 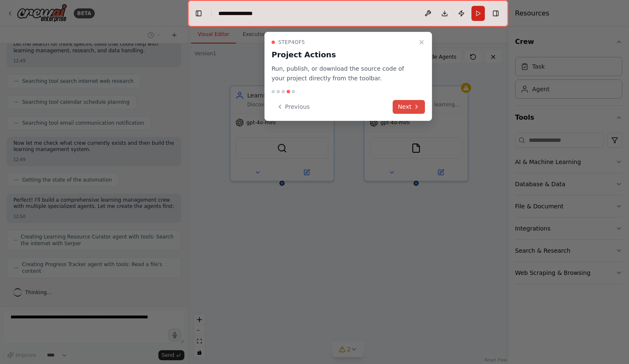 What do you see at coordinates (343, 74) in the screenshot?
I see `p: Run, publish, or download the source code of your project directly from the toolbar.` at bounding box center [343, 74].